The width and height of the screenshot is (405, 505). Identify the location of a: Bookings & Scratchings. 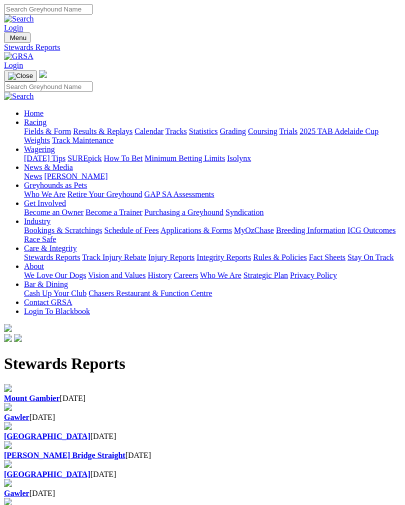
(63, 230).